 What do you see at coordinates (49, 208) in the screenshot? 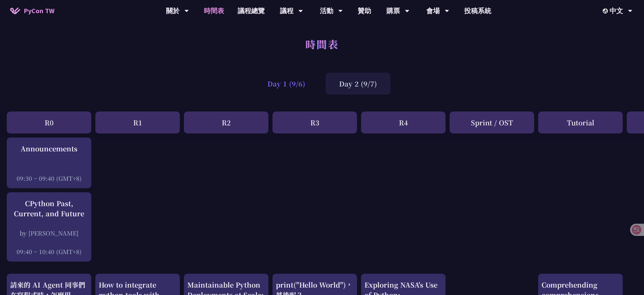
I see `div: CPython Past, Current, and Future` at bounding box center [49, 208].